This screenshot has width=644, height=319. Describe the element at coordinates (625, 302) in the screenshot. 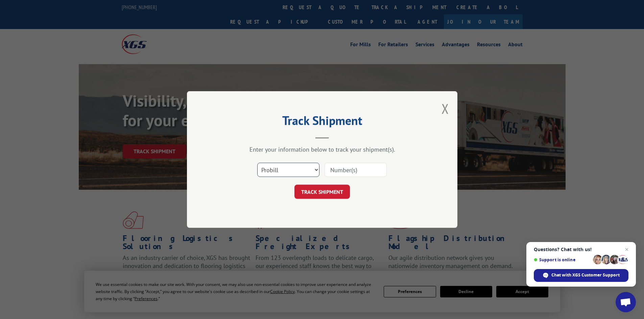

I see `div: Open chat` at that location.